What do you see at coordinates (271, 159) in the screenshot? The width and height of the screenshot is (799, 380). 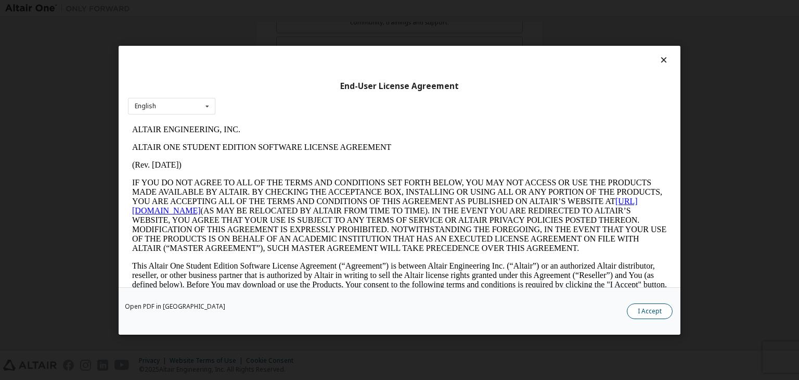 I see `p: This Altair One Student Edition Software License Agreement (“Agreement”) is between Altair Engine...` at bounding box center [271, 159].